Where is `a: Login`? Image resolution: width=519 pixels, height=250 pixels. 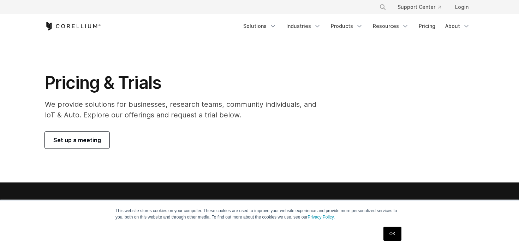
a: Login is located at coordinates (462, 7).